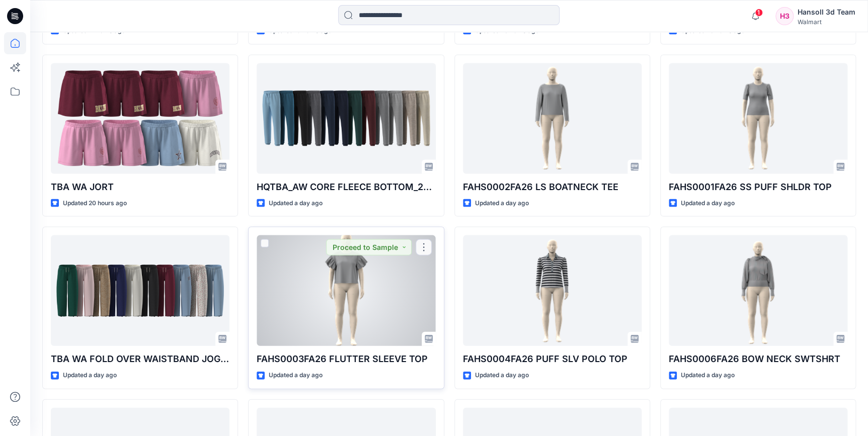 The height and width of the screenshot is (436, 868). What do you see at coordinates (552, 118) in the screenshot?
I see `a: FAHS0002FA26 LS BOATNECK TEE` at bounding box center [552, 118].